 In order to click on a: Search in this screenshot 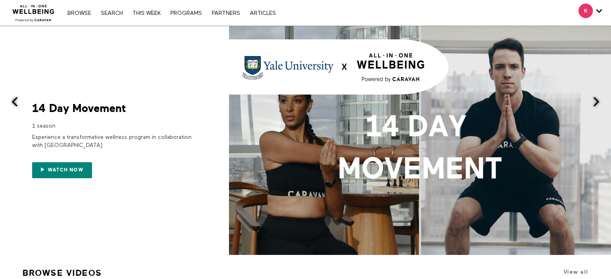, I will do `click(112, 13)`.